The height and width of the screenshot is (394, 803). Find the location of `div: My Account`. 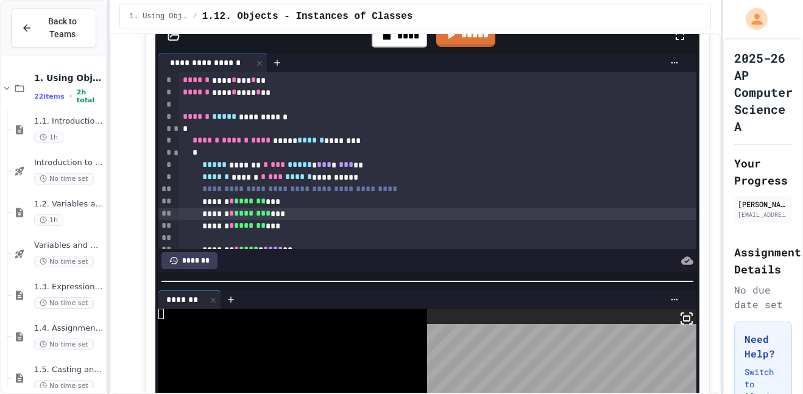

div: My Account is located at coordinates (752, 19).